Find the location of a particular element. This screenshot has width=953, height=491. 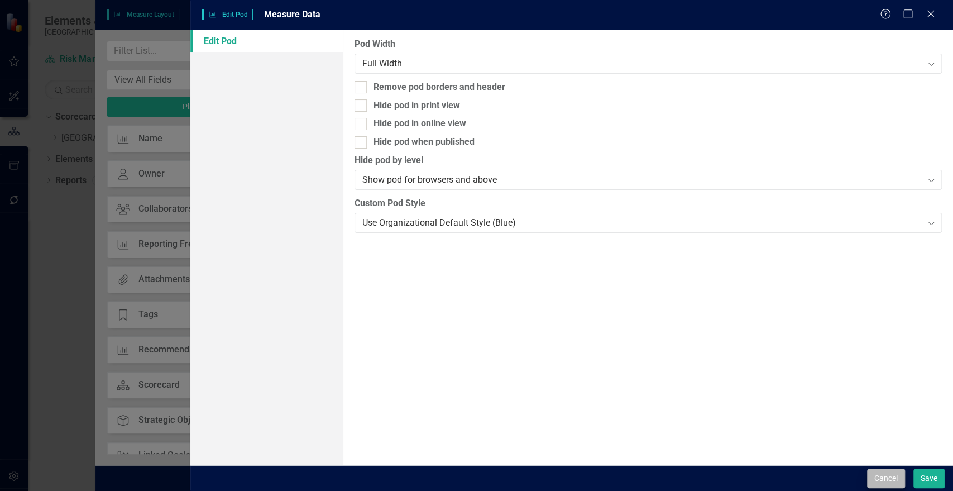

div: Hide pod in online view is located at coordinates (420, 123).